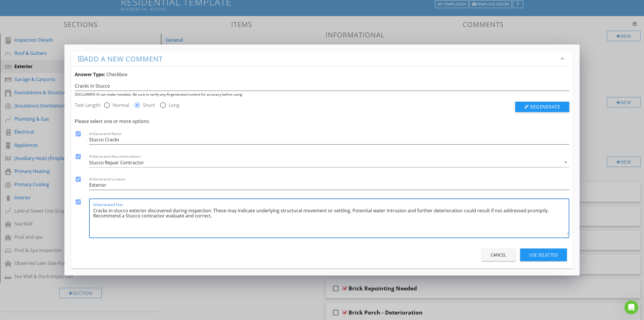 Image resolution: width=644 pixels, height=320 pixels. I want to click on input: AI-Generated Name, so click(329, 140).